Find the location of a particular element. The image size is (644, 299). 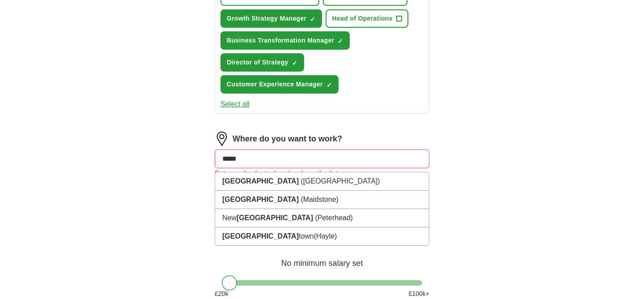

div: No minimum salary set is located at coordinates (322, 259).